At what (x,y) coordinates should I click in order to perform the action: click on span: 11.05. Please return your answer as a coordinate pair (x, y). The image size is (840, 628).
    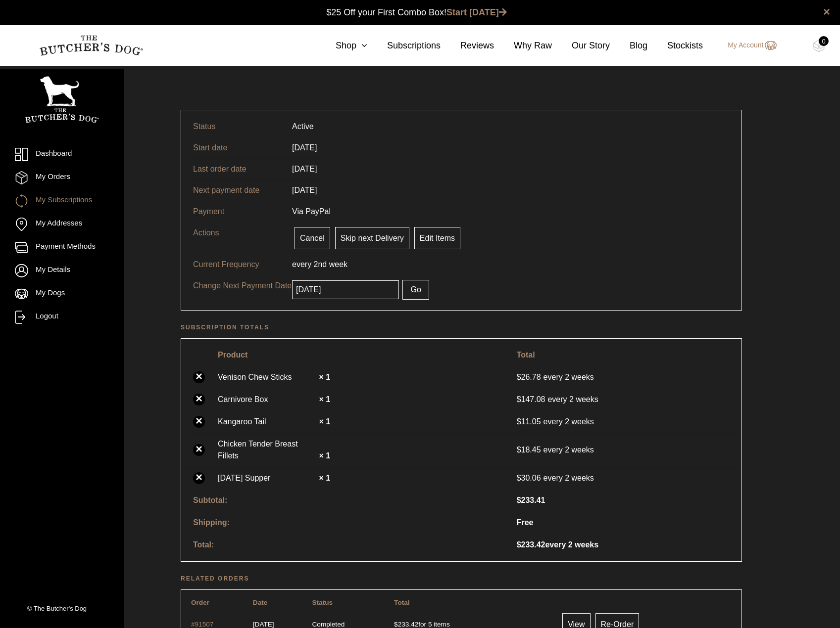
    Looking at the image, I should click on (531, 422).